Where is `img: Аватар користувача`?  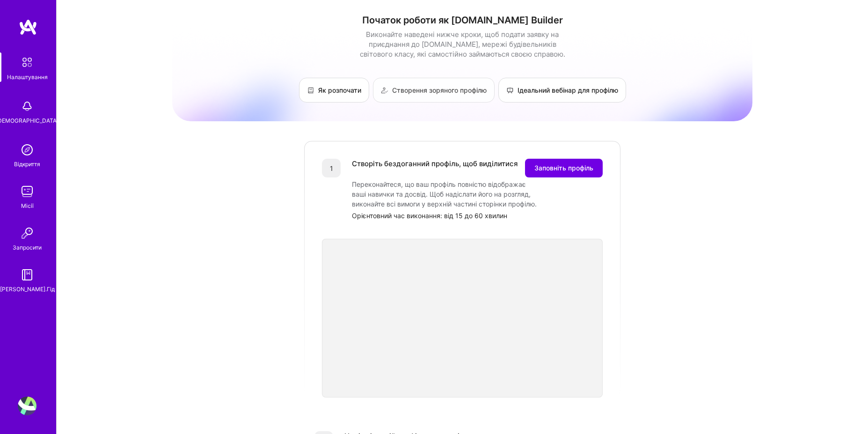 img: Аватар користувача is located at coordinates (27, 406).